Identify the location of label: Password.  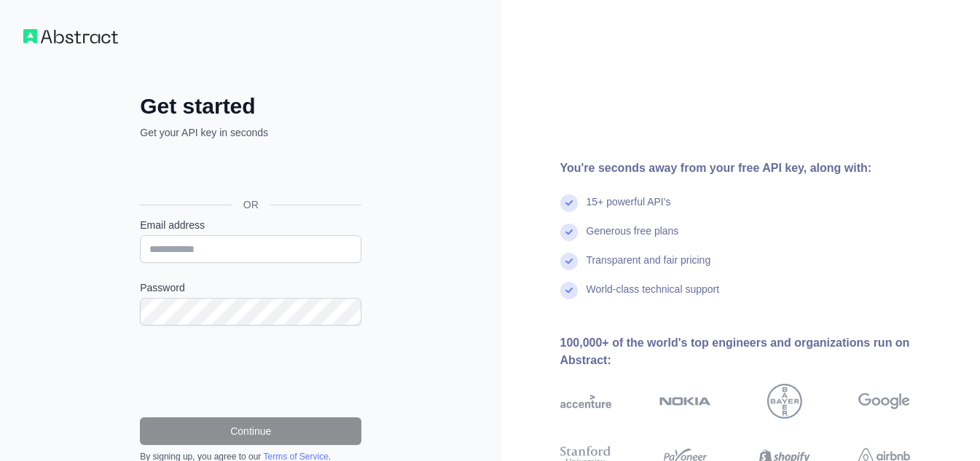
(250, 288).